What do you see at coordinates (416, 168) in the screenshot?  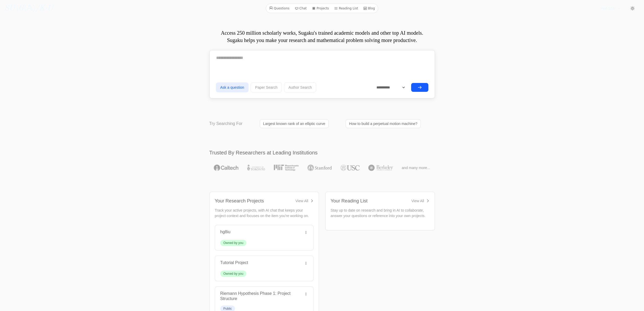 I see `span: and many more...` at bounding box center [416, 168].